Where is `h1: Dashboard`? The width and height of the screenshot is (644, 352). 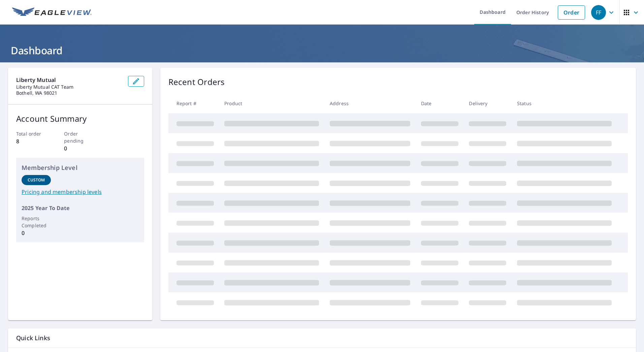 h1: Dashboard is located at coordinates (322, 50).